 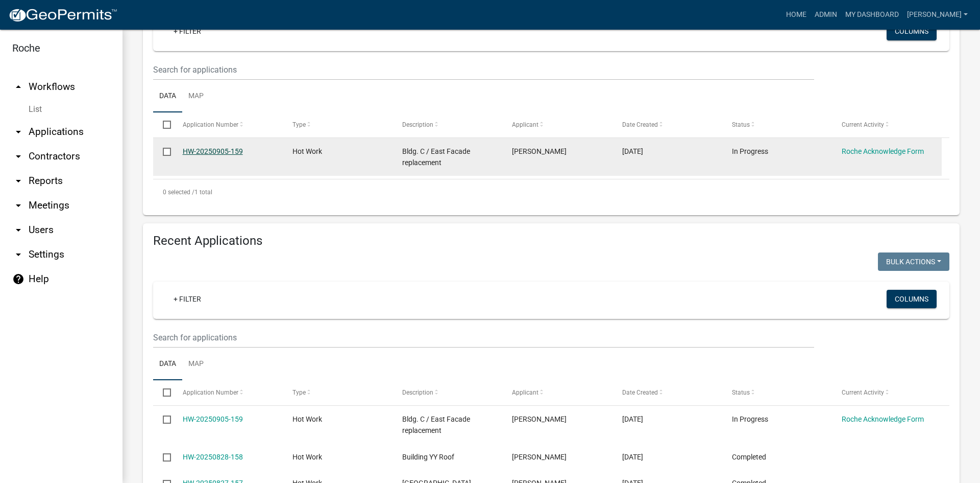 What do you see at coordinates (178, 192) in the screenshot?
I see `span: 0 selected /` at bounding box center [178, 192].